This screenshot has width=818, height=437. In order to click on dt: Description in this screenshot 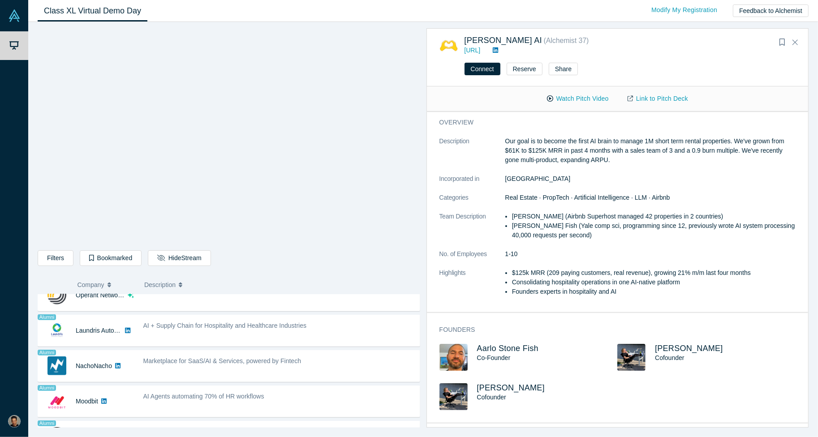, I will do `click(472, 155)`.